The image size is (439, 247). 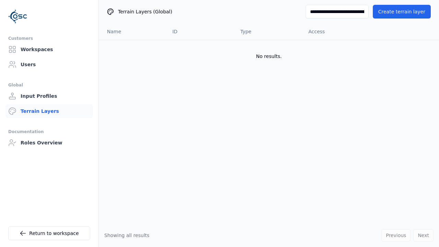 I want to click on span: Terrain Layers (Global), so click(x=145, y=12).